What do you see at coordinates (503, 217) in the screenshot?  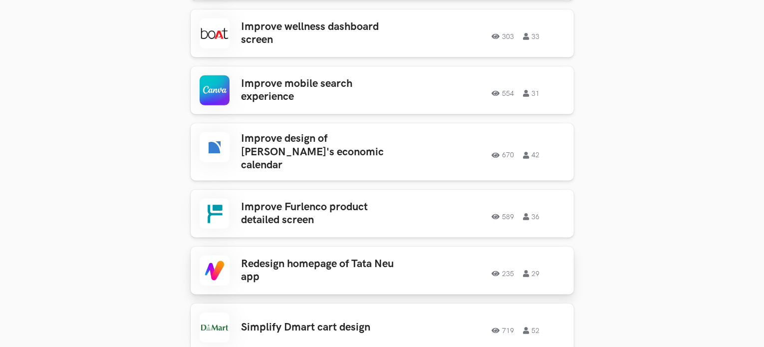 I see `span: 589` at bounding box center [503, 217].